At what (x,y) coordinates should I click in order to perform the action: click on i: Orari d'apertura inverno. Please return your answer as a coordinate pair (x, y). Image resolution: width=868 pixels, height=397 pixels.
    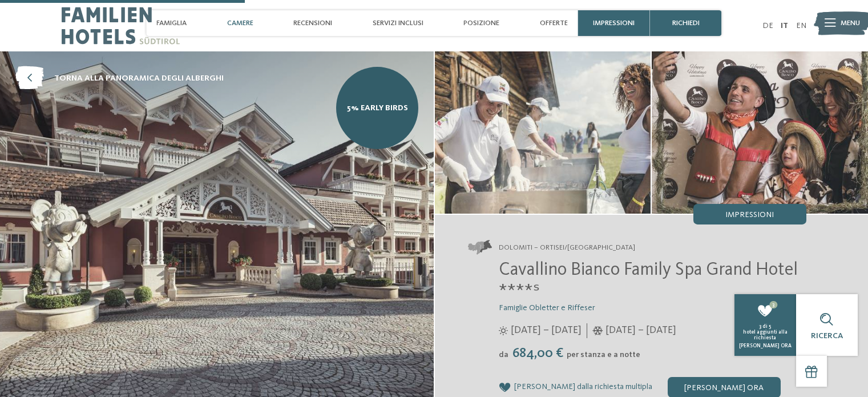
    Looking at the image, I should click on (597, 331).